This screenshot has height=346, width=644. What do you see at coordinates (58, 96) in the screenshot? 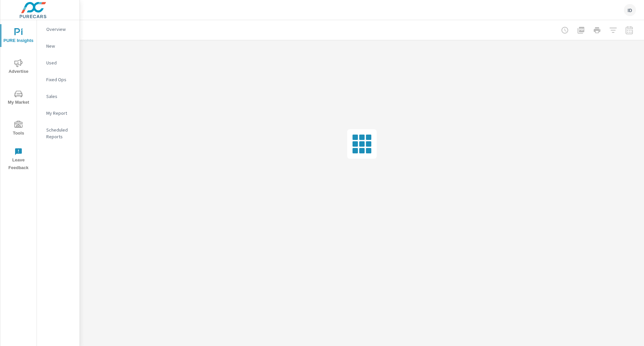
I see `div: Sales` at bounding box center [58, 96].